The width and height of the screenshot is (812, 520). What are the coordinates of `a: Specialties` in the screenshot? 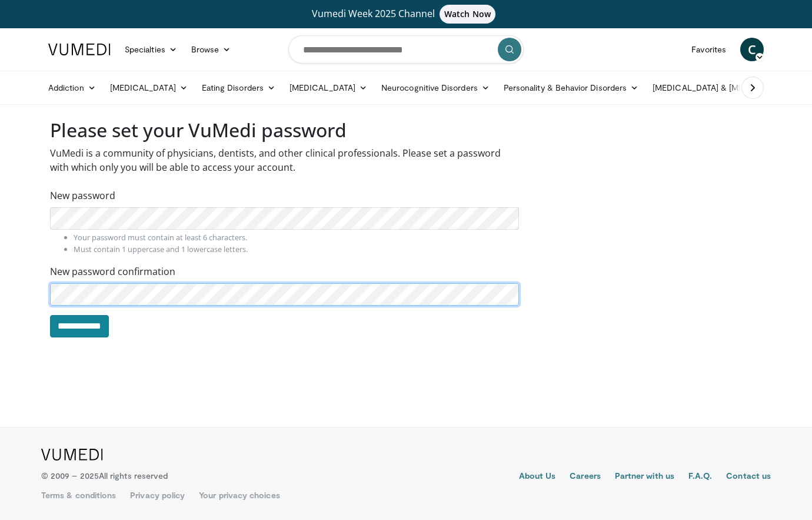 It's located at (151, 49).